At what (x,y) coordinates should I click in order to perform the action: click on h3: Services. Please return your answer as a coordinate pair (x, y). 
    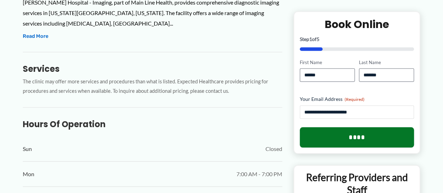
    Looking at the image, I should click on (152, 69).